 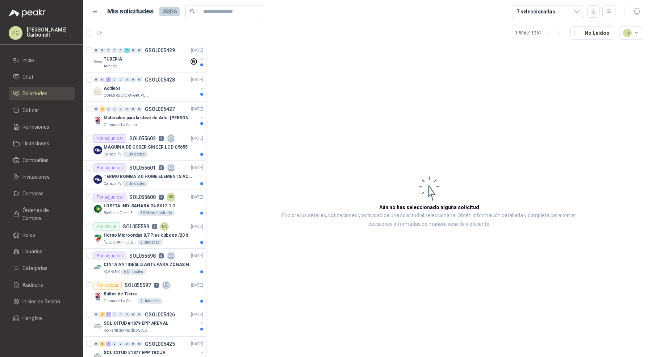 What do you see at coordinates (161, 168) in the screenshot?
I see `p: 5` at bounding box center [161, 168].